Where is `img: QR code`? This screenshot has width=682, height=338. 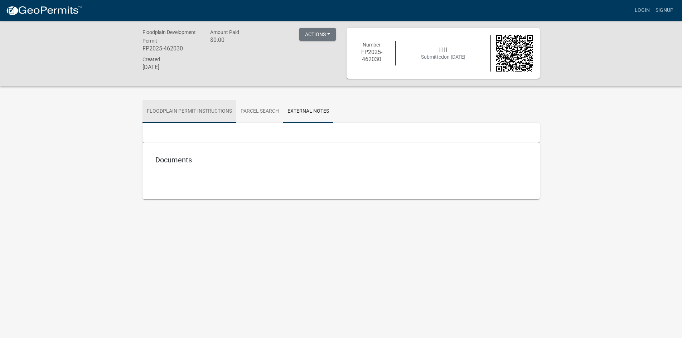
img: QR code is located at coordinates (515, 53).